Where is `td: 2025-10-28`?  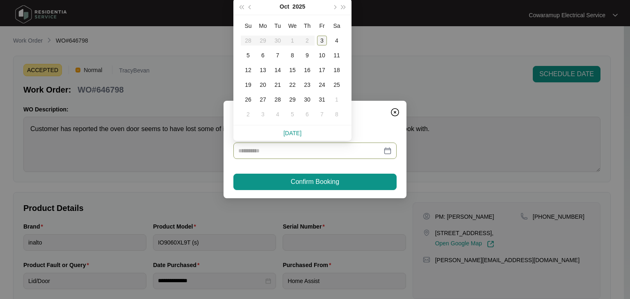 td: 2025-10-28 is located at coordinates (278, 100).